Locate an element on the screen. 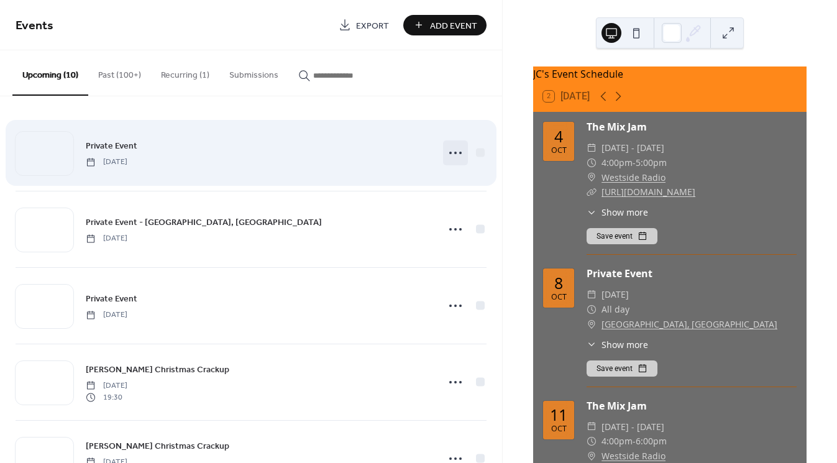  span: Events is located at coordinates (34, 25).